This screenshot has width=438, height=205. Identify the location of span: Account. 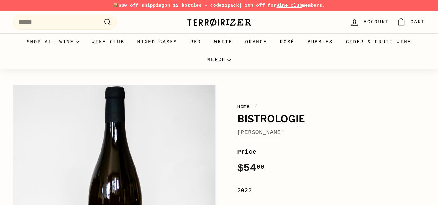
(376, 22).